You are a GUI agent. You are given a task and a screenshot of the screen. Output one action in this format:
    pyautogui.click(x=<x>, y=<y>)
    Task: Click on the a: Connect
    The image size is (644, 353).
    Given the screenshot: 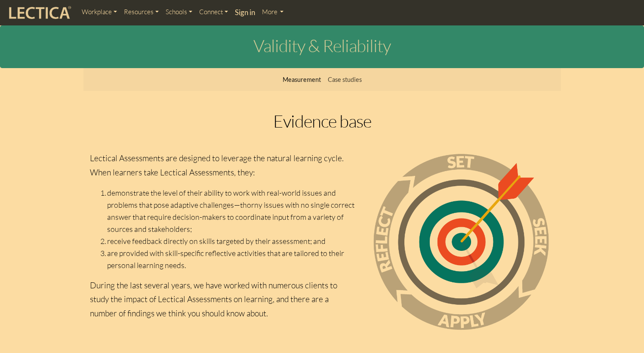 What is the action you would take?
    pyautogui.click(x=214, y=12)
    